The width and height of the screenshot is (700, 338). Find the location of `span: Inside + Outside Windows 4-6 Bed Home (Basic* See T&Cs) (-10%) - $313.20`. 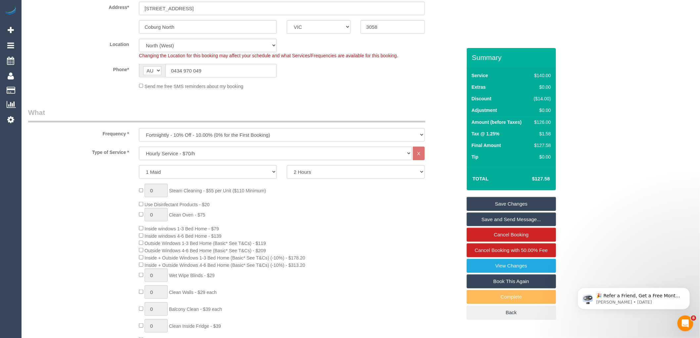

span: Inside + Outside Windows 4-6 Bed Home (Basic* See T&Cs) (-10%) - $313.20 is located at coordinates (225, 265).